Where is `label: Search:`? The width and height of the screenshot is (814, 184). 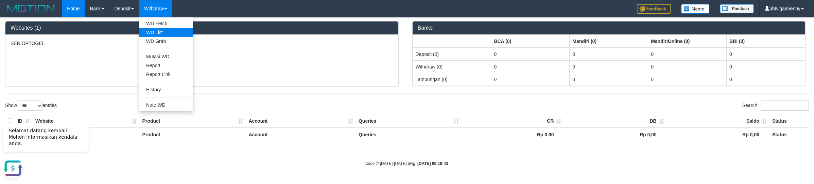 label: Search: is located at coordinates (776, 105).